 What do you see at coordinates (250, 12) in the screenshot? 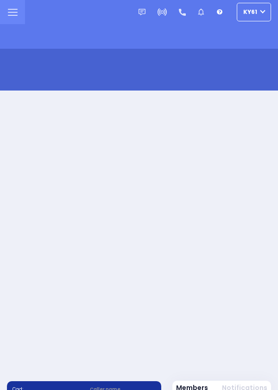
I see `span: KY61` at bounding box center [250, 12].